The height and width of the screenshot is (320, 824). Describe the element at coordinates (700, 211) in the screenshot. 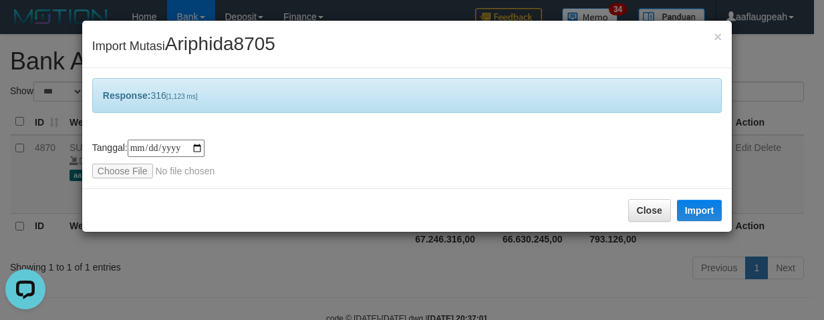

I see `button: Import` at that location.